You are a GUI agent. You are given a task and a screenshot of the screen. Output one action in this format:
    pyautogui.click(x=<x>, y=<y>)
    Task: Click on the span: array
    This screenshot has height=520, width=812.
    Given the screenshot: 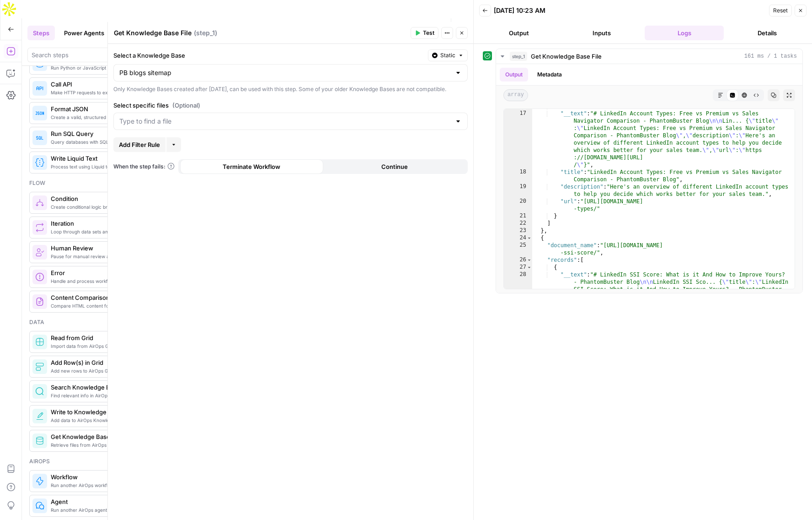 What is the action you would take?
    pyautogui.click(x=516, y=95)
    